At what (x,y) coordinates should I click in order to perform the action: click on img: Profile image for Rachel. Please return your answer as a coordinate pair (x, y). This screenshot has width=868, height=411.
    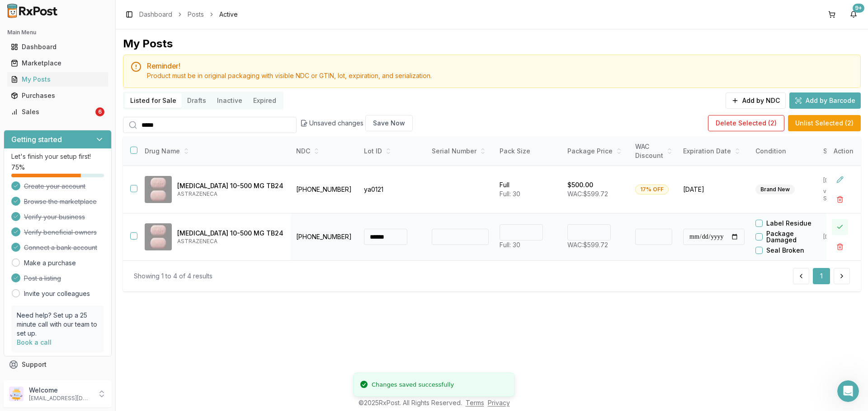
    Looking at the image, I should click on (32, 192).